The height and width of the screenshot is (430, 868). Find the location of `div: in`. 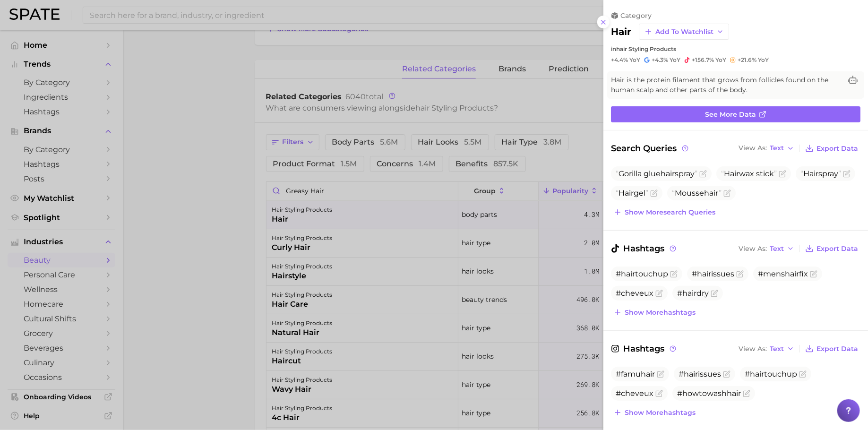

div: in is located at coordinates (735, 49).